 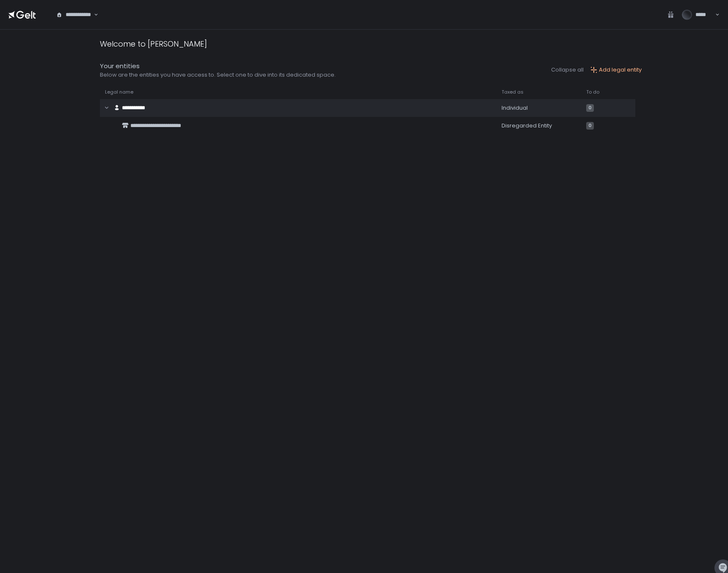 I want to click on div: Below are the entities you have access to. Select one to dive into its dedicated space., so click(x=218, y=75).